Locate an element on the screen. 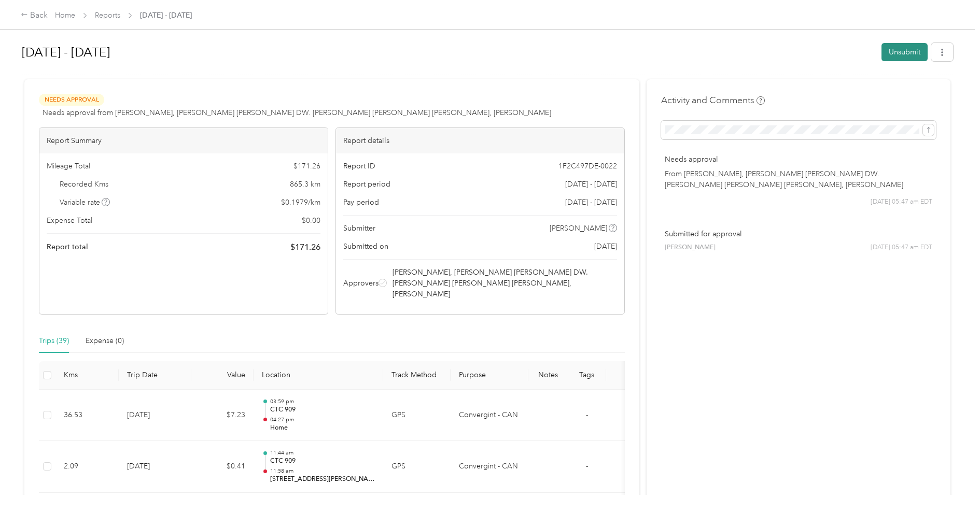 This screenshot has width=980, height=513. span: Pay period is located at coordinates (361, 202).